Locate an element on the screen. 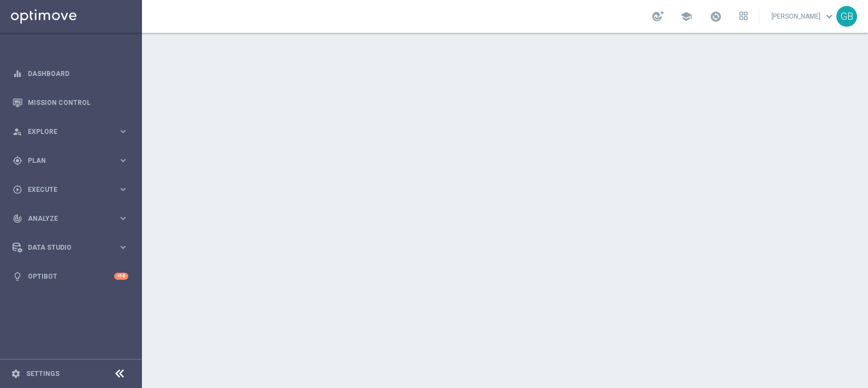 This screenshot has height=388, width=868. button: equalizer Dashboard is located at coordinates (70, 74).